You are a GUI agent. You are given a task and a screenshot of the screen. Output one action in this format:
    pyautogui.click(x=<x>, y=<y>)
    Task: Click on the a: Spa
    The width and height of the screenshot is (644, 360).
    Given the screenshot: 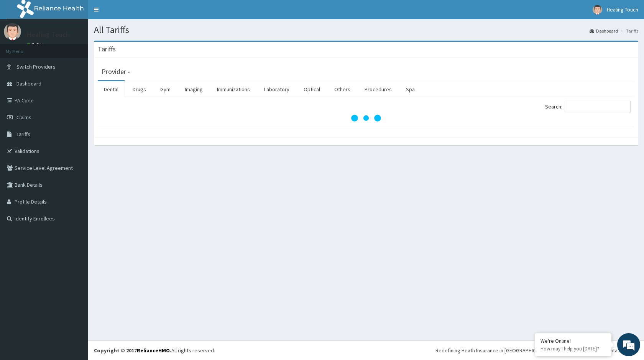 What is the action you would take?
    pyautogui.click(x=410, y=90)
    